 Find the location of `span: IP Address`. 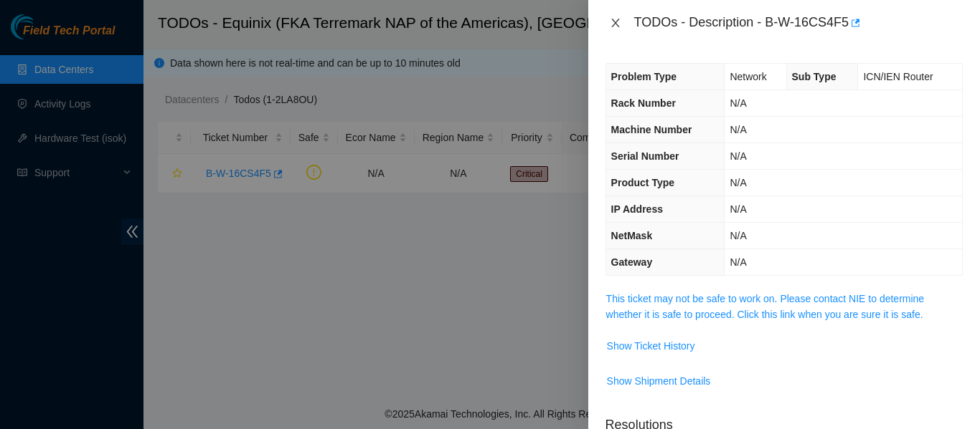

span: IP Address is located at coordinates (637, 210).